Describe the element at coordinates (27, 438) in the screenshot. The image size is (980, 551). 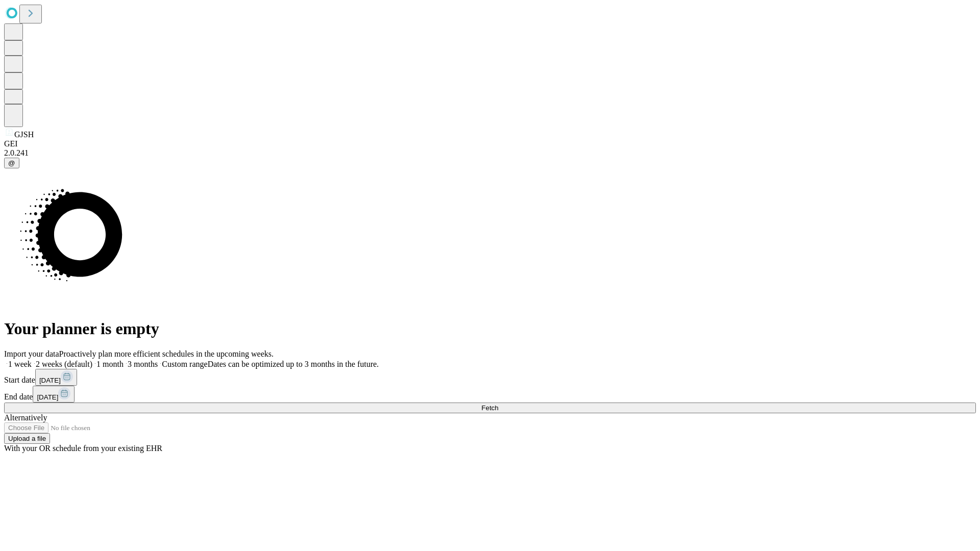
I see `button: Upload a file` at that location.